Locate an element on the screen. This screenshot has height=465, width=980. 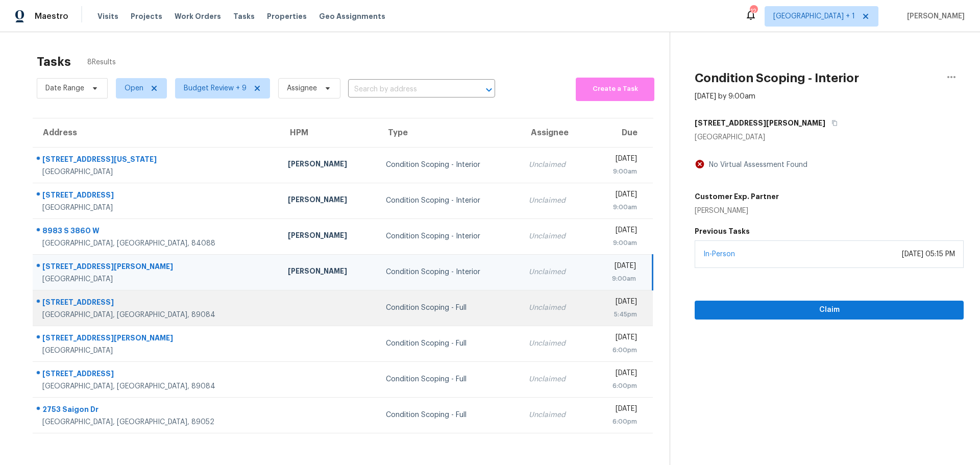
div: 5:45pm is located at coordinates (617, 314).